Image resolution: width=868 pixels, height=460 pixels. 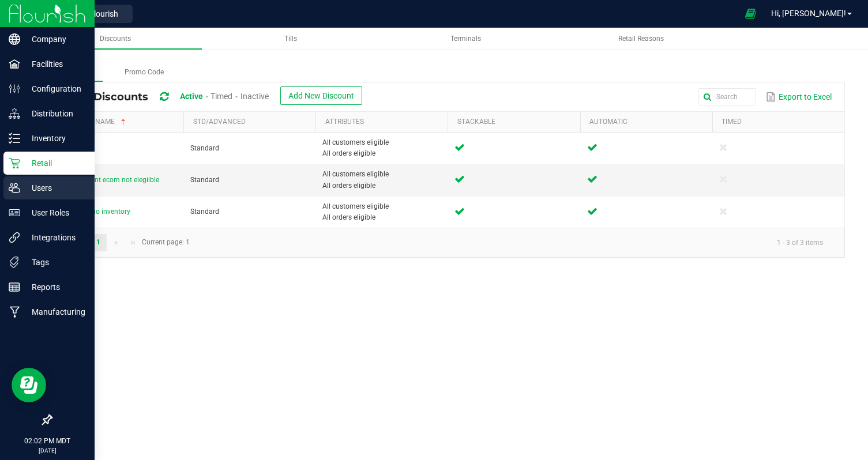 I want to click on div: Retail Discounts, so click(x=216, y=97).